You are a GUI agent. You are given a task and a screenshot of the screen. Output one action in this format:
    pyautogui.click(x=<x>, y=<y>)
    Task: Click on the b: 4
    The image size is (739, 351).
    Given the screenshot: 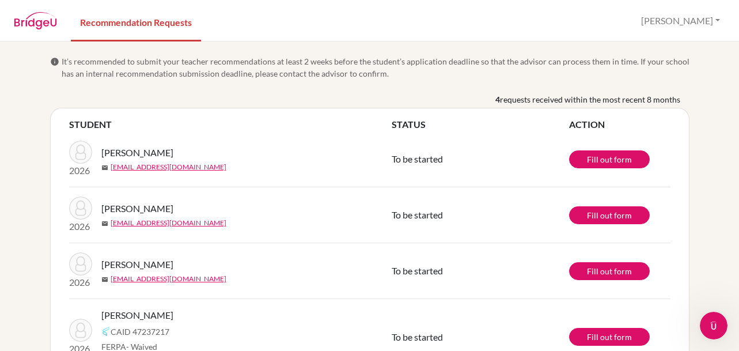 What is the action you would take?
    pyautogui.click(x=498, y=99)
    